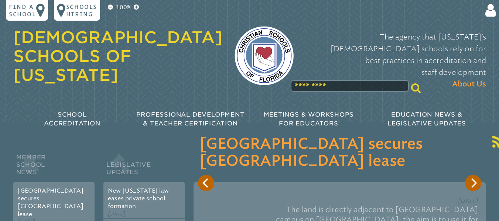 Image resolution: width=499 pixels, height=221 pixels. What do you see at coordinates (309, 119) in the screenshot?
I see `span: Meetings & Workshops for Educators` at bounding box center [309, 119].